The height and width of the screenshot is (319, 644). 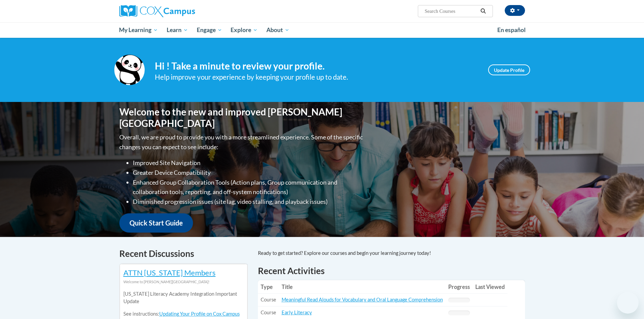 I want to click on button: Search, so click(x=483, y=11).